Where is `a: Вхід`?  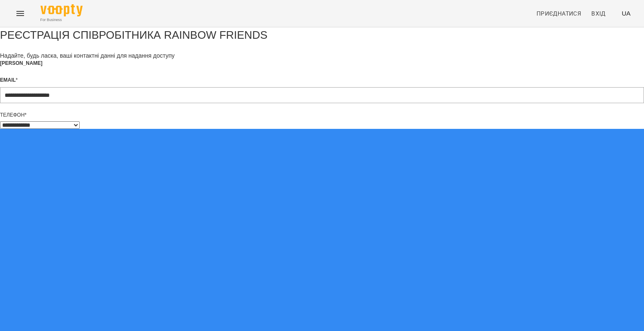 a: Вхід is located at coordinates (601, 14).